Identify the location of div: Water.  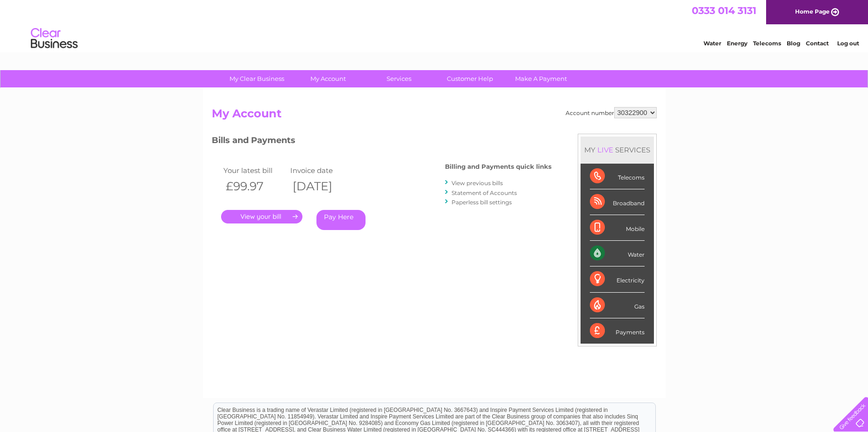
(617, 254).